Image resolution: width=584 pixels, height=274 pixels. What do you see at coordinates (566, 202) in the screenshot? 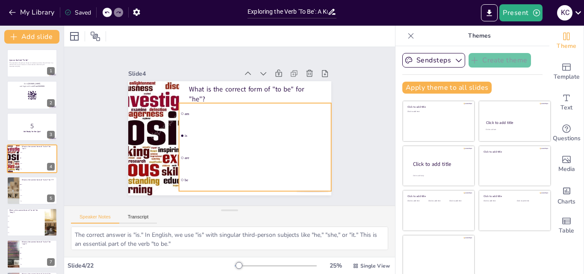
I see `span: Charts` at bounding box center [566, 202].